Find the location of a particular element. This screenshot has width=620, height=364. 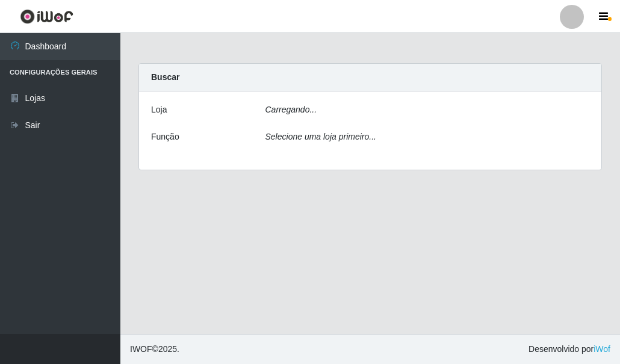

strong: Buscar is located at coordinates (165, 77).